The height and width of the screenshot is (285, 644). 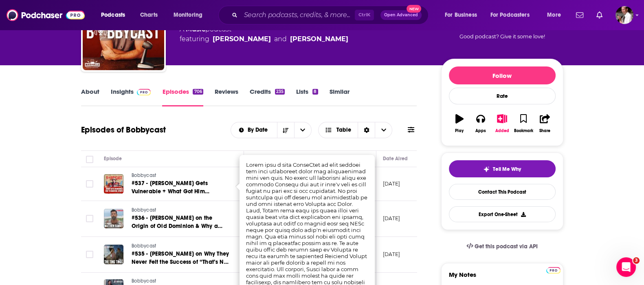 I want to click on label: My Notes, so click(x=502, y=278).